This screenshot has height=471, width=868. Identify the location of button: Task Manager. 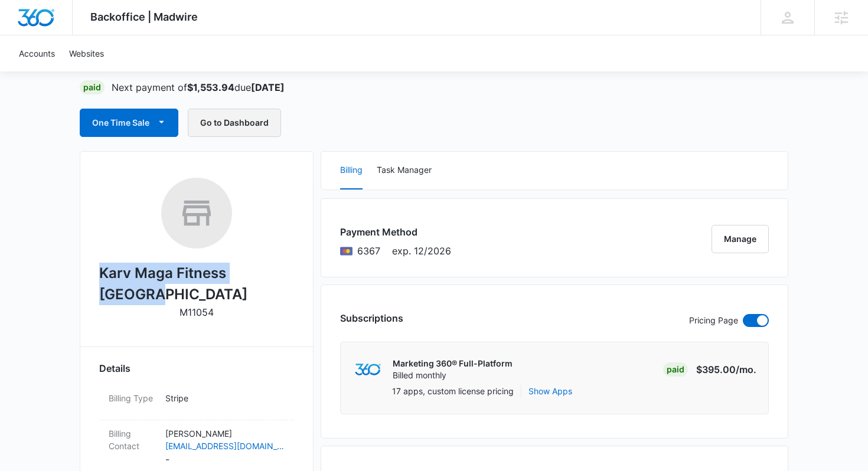
(404, 171).